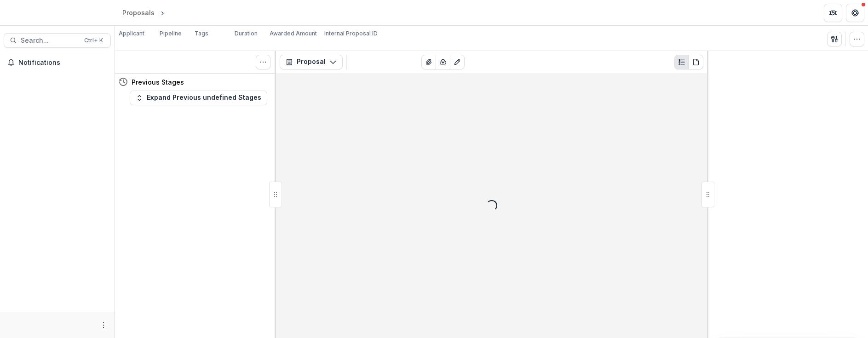 The image size is (868, 338). What do you see at coordinates (429, 62) in the screenshot?
I see `button: View Attached Files` at bounding box center [429, 62].